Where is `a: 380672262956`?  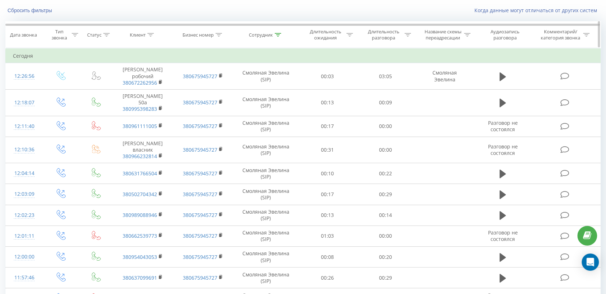 a: 380672262956 is located at coordinates (140, 82).